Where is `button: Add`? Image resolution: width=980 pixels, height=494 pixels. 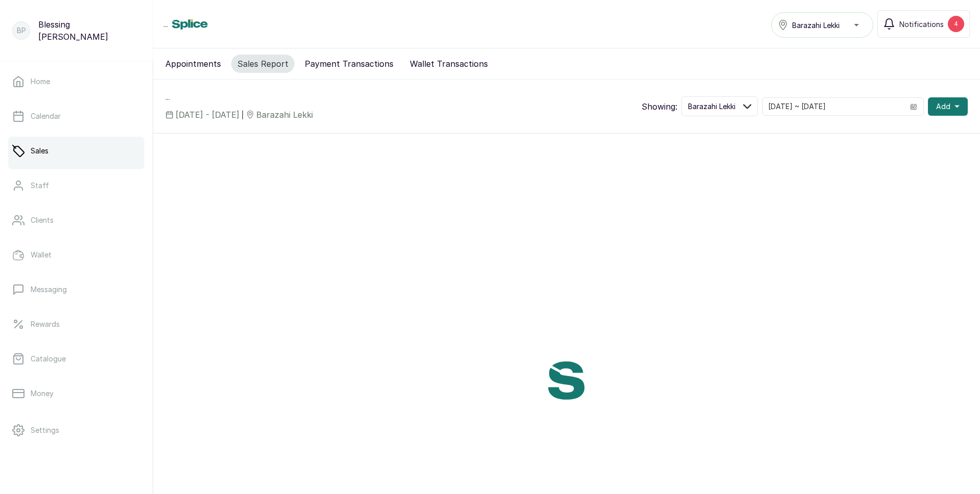 button: Add is located at coordinates (948, 107).